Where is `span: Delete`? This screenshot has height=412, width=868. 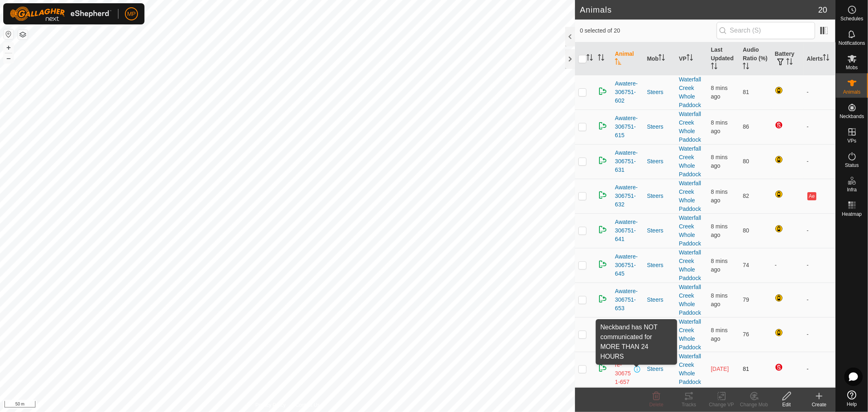 span: Delete is located at coordinates (656, 404).